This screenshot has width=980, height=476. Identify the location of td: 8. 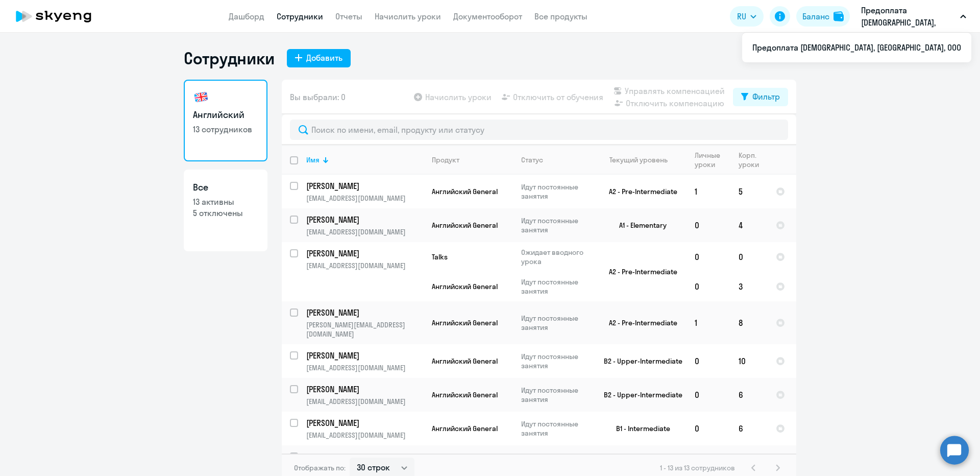
(749, 323).